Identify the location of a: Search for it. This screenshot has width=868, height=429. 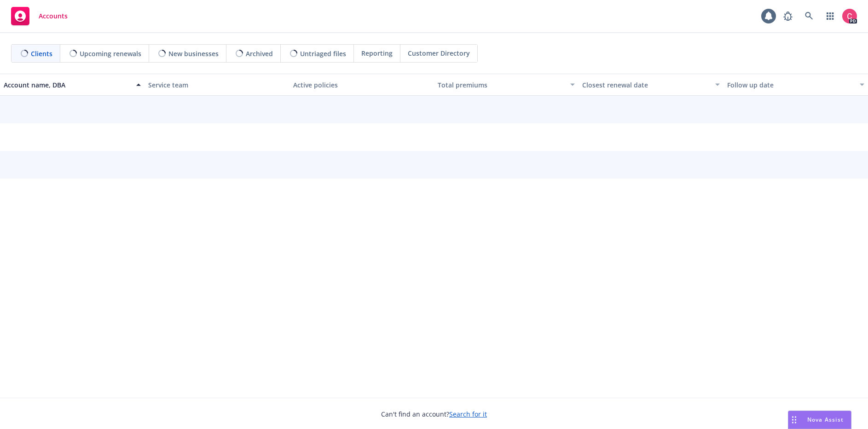
(469, 414).